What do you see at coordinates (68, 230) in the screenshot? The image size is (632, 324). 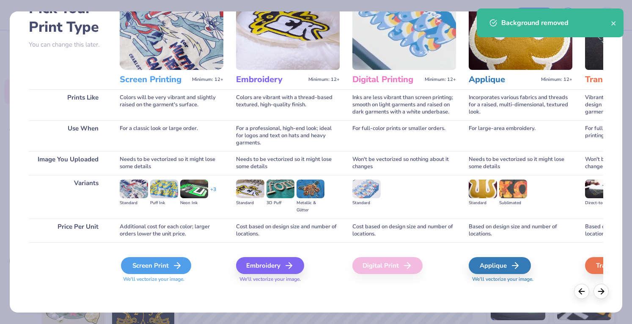 I see `div: Price Per Unit` at bounding box center [68, 230].